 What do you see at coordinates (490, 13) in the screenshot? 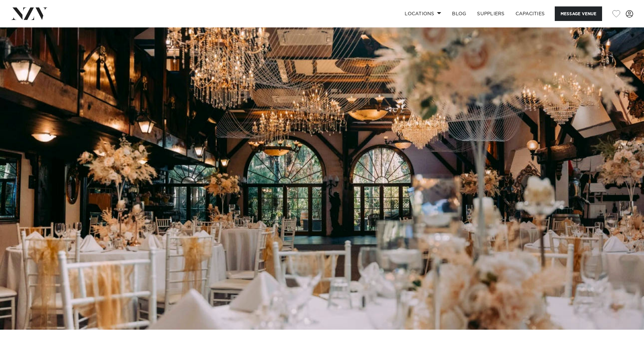
I see `a: SUPPLIERS` at bounding box center [490, 13].